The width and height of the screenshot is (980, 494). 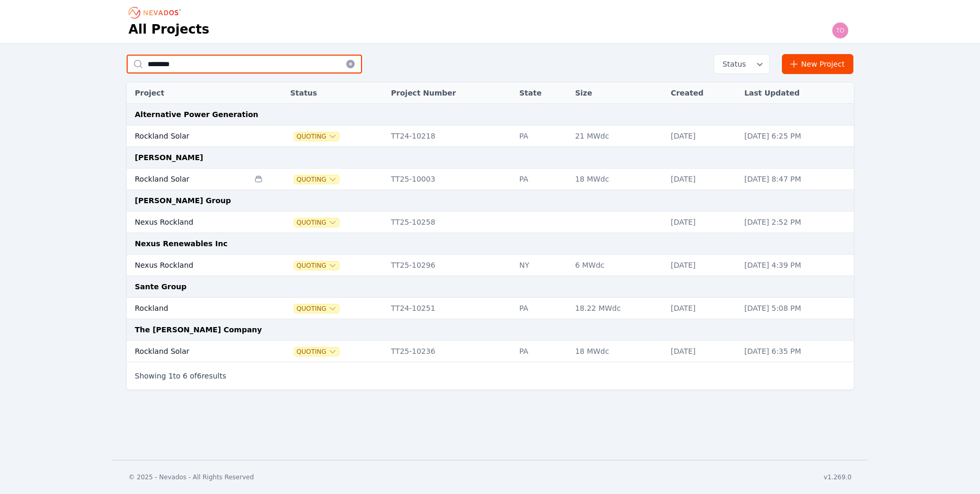 I want to click on td: Sante Group, so click(x=490, y=287).